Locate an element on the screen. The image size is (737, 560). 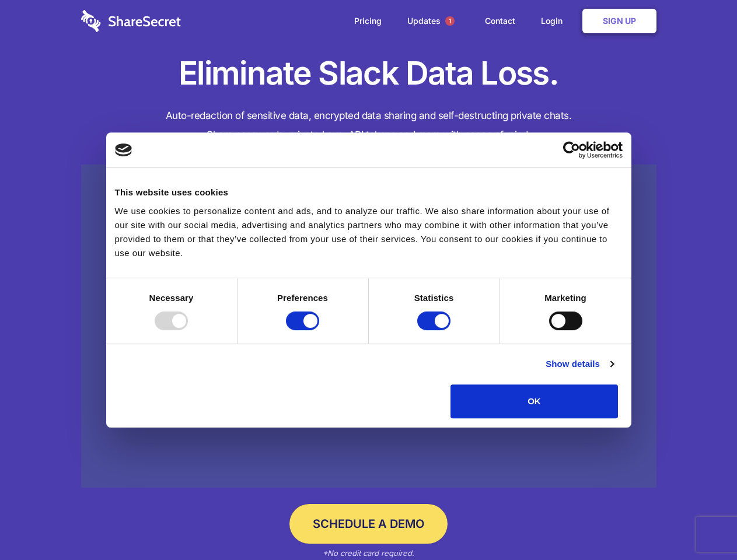
a: Login is located at coordinates (554, 21).